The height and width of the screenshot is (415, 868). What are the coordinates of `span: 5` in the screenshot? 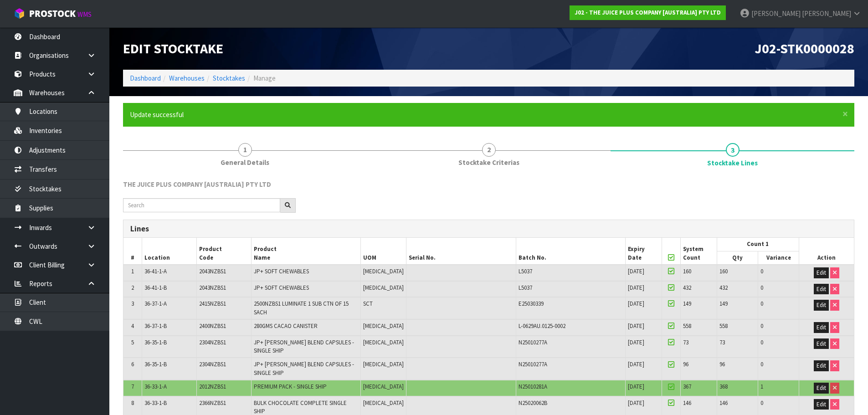 It's located at (133, 342).